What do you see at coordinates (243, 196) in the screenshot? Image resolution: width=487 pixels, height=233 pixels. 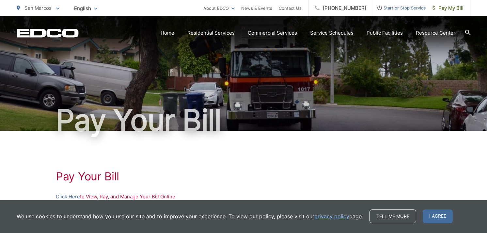 I see `p: to View, Pay, and Manage Your Bill Online` at bounding box center [243, 196].